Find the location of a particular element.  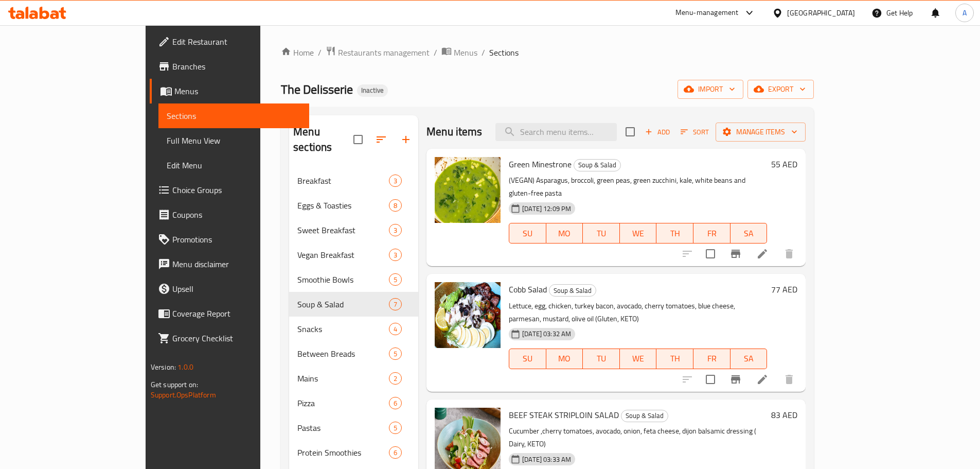

span: Add is located at coordinates (658, 132).